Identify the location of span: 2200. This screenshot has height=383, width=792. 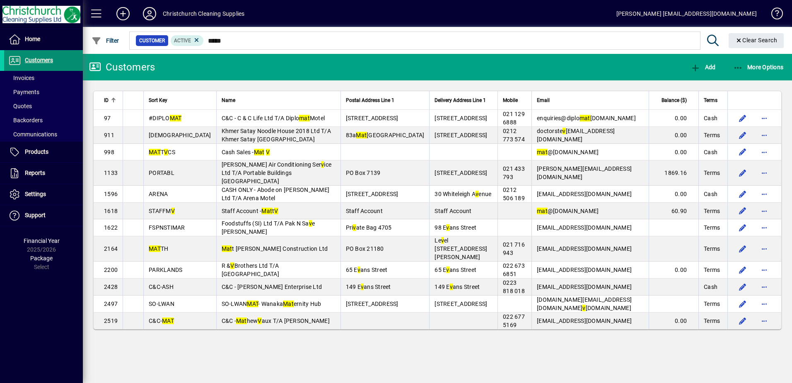
(111, 270).